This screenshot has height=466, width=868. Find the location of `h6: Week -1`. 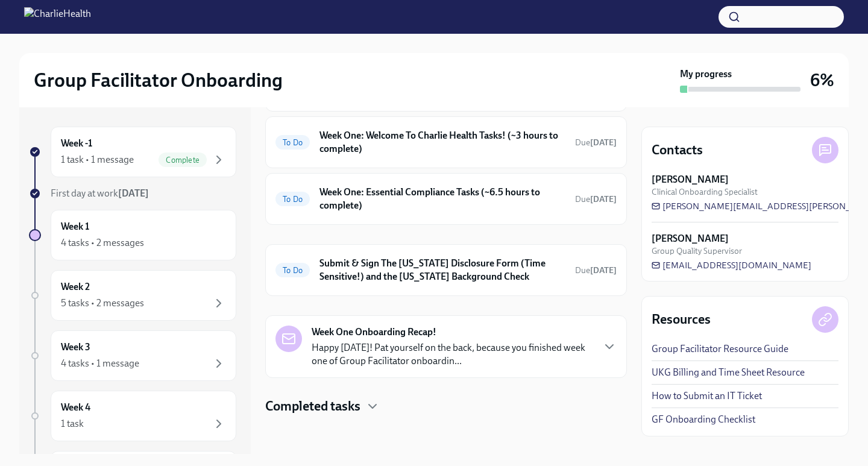

h6: Week -1 is located at coordinates (76, 143).